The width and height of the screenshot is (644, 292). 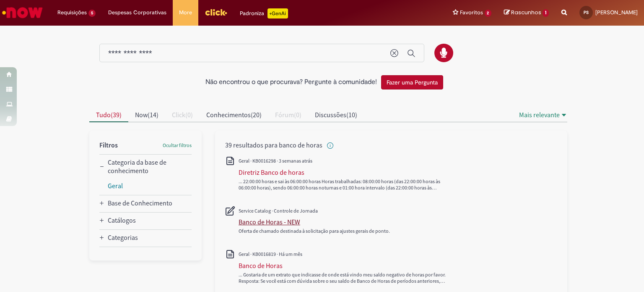 I want to click on a: Rascunhos, so click(x=526, y=12).